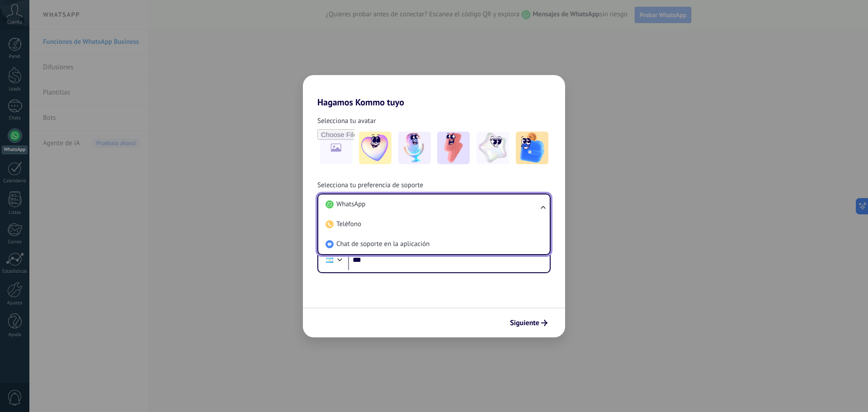 The width and height of the screenshot is (868, 412). I want to click on span: WhatsApp, so click(351, 204).